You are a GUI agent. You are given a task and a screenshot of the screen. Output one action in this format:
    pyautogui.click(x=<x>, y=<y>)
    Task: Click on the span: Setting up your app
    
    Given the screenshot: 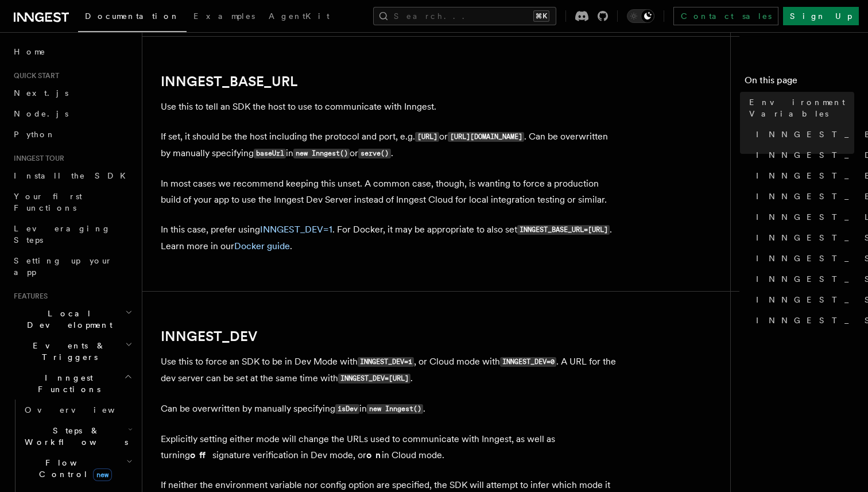 What is the action you would take?
    pyautogui.click(x=63, y=267)
    